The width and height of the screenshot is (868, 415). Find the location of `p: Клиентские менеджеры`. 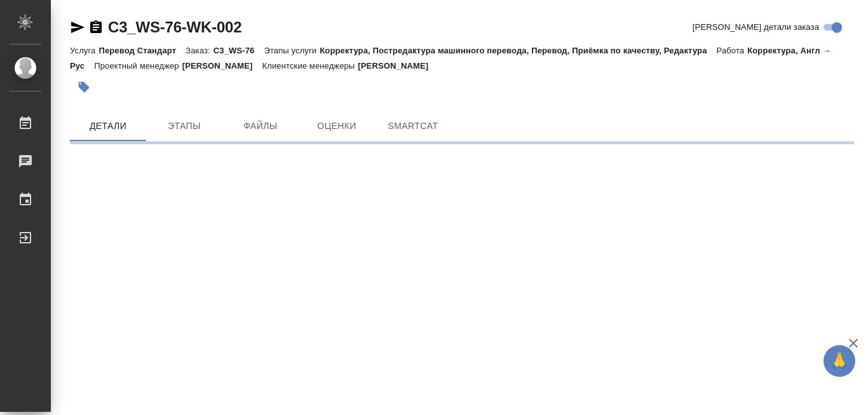

p: Клиентские менеджеры is located at coordinates (310, 65).